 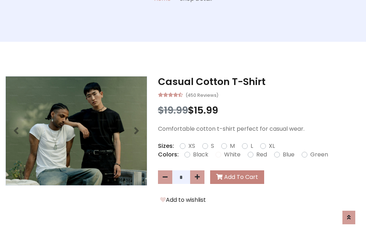 What do you see at coordinates (168, 155) in the screenshot?
I see `p: Colors:` at bounding box center [168, 155].